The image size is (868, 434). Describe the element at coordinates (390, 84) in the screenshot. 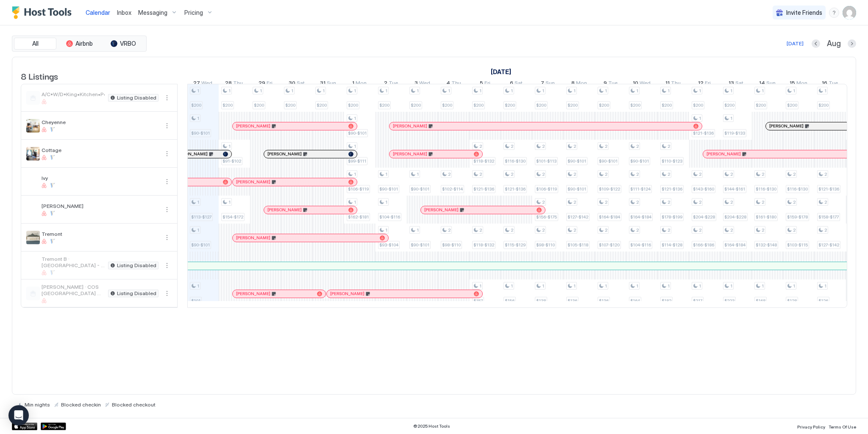

I see `a: September 2, 2025` at that location.